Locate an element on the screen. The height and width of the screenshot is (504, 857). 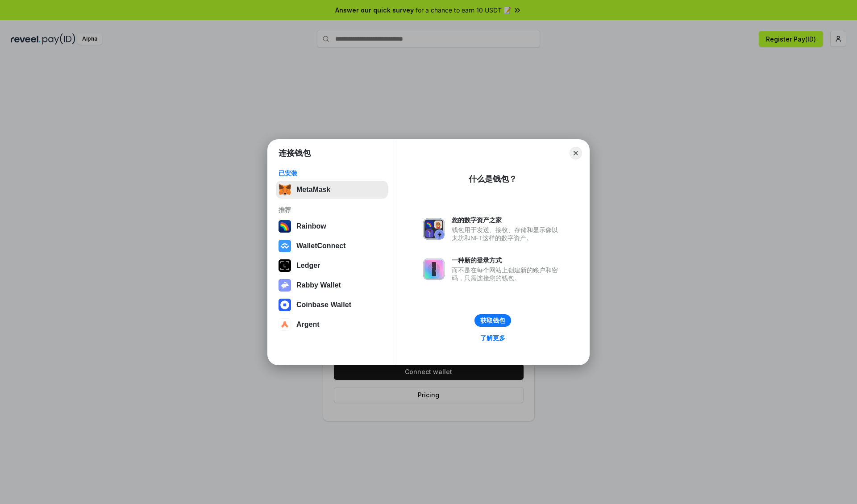
div: 您的数字资产之家 is located at coordinates (507, 221).